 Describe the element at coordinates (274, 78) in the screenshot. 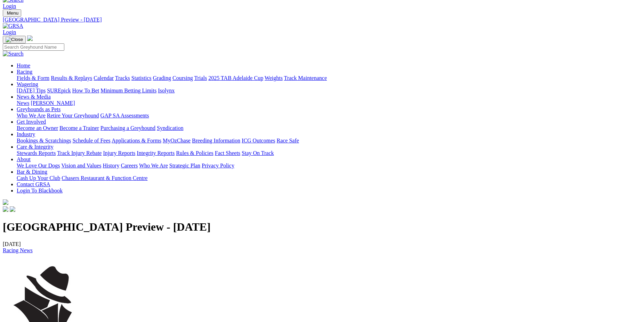

I see `a: Weights` at that location.